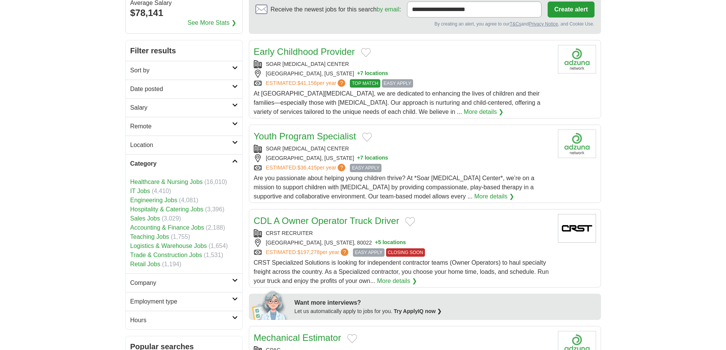 Image resolution: width=726 pixels, height=350 pixels. Describe the element at coordinates (306, 83) in the screenshot. I see `a: ESTIMATED:$41,156per year?` at that location.